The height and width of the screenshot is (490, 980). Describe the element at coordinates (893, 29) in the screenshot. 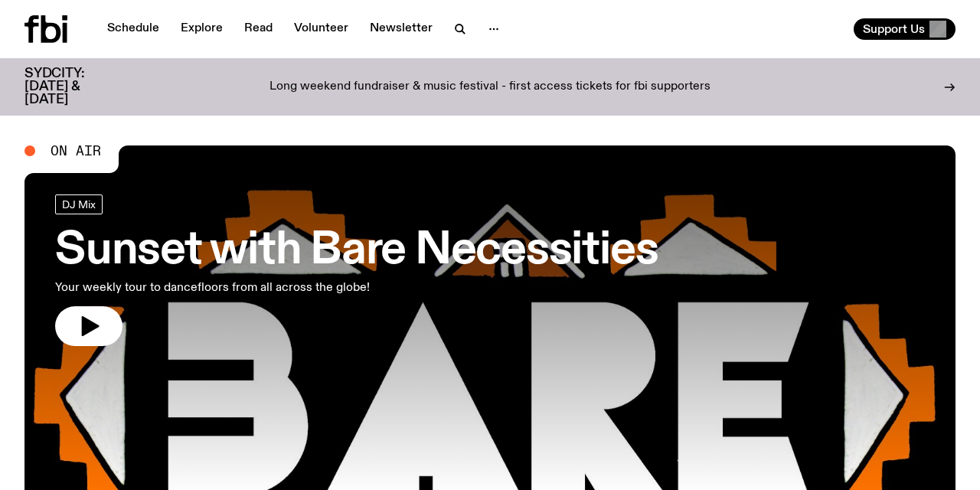

I see `span: Support Us` at that location.